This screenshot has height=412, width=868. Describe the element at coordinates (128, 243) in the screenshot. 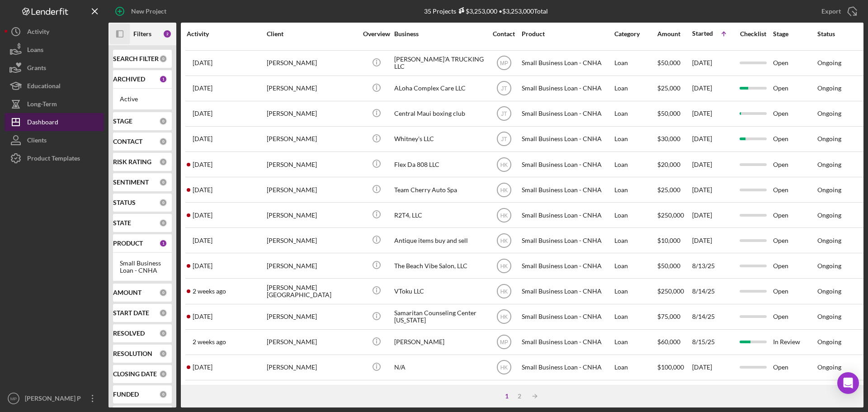

I see `b: PRODUCT` at that location.